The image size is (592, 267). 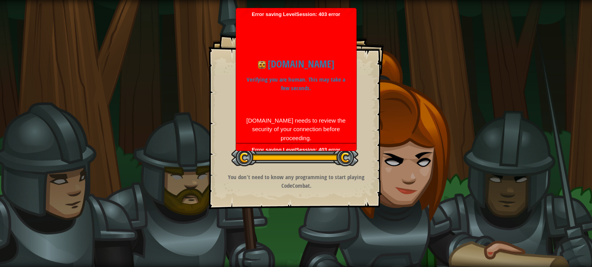 I want to click on p: You don't need to know any programming to start playing CodeCombat., so click(x=296, y=181).